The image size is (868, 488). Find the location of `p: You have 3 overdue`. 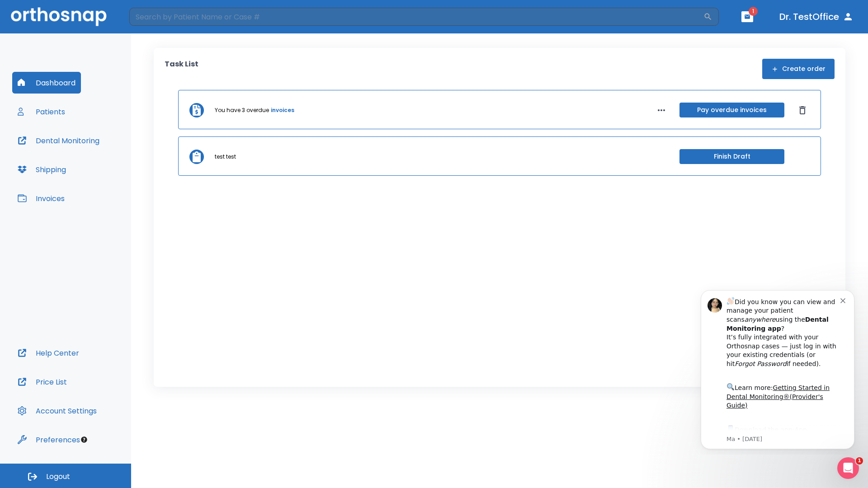

p: You have 3 overdue is located at coordinates (242, 110).